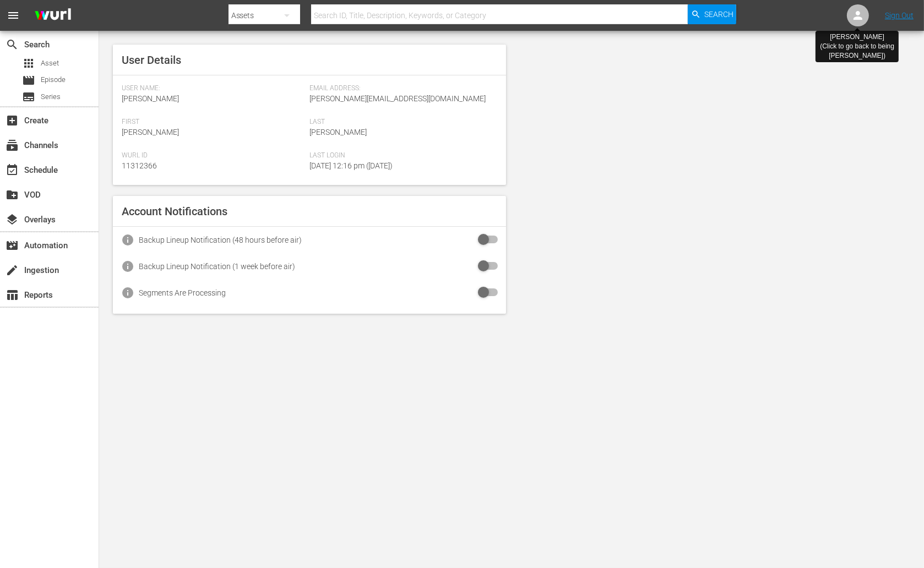  I want to click on span: Reports, so click(12, 295).